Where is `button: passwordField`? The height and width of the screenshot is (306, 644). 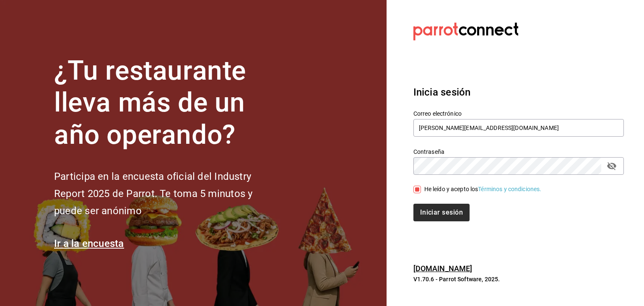
button: passwordField is located at coordinates (612, 166).